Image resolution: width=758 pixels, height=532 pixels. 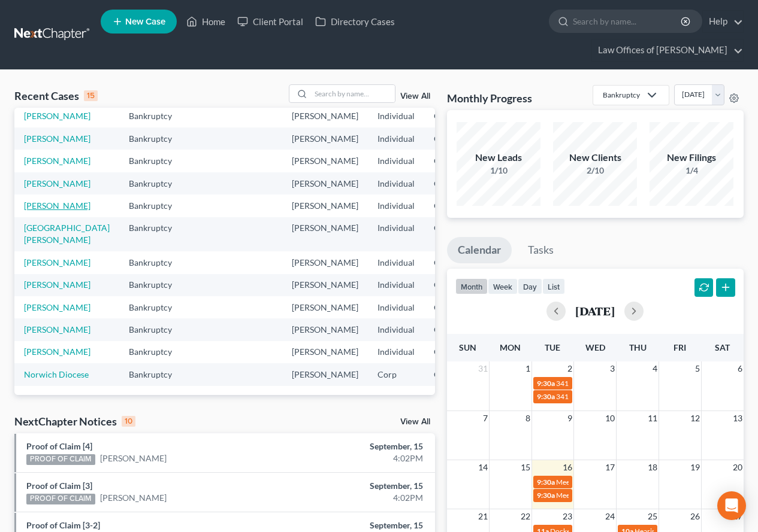 What do you see at coordinates (396, 374) in the screenshot?
I see `td: Corp` at bounding box center [396, 374].